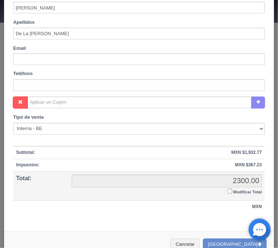 The image size is (278, 248). I want to click on input: Modificar Total, so click(230, 191).